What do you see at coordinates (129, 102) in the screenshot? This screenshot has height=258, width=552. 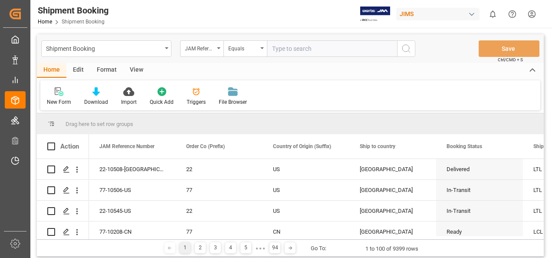 I see `div: Import` at bounding box center [129, 102].